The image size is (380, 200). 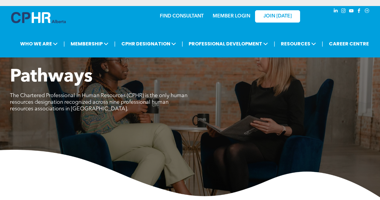 I want to click on img: A blue and white logo for cp alberta, so click(x=38, y=17).